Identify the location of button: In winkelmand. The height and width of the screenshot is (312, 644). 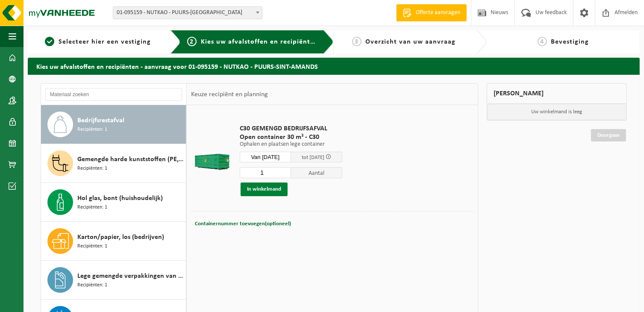
(264, 189).